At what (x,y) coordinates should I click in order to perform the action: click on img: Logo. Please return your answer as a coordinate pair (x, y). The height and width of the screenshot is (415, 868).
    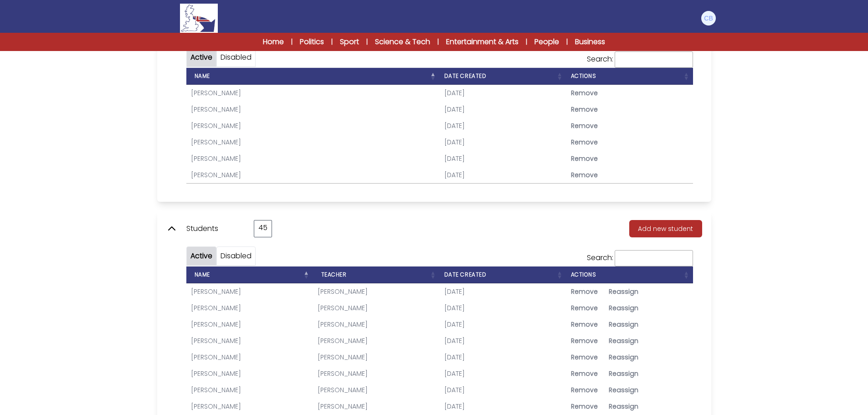
    Looking at the image, I should click on (199, 18).